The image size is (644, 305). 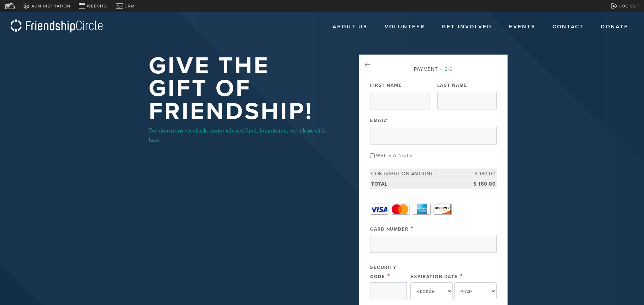 I want to click on a: MasterCard, so click(x=400, y=209).